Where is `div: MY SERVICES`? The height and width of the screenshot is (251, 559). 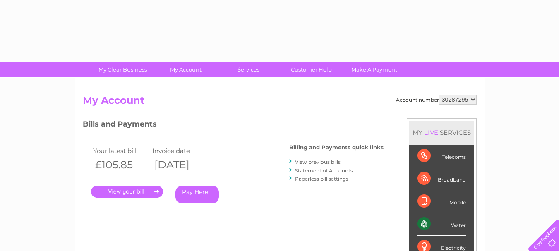 div: MY SERVICES is located at coordinates (442, 133).